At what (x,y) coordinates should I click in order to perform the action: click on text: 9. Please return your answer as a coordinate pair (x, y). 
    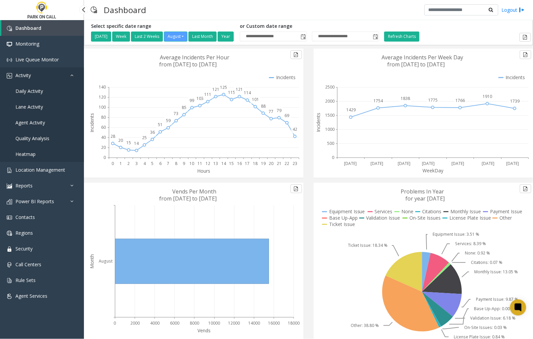
    Looking at the image, I should click on (184, 163).